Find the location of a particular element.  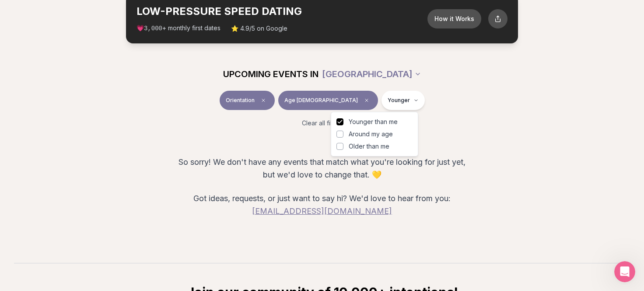

span: ⭐ 4.9/5 on Google is located at coordinates (259, 28).